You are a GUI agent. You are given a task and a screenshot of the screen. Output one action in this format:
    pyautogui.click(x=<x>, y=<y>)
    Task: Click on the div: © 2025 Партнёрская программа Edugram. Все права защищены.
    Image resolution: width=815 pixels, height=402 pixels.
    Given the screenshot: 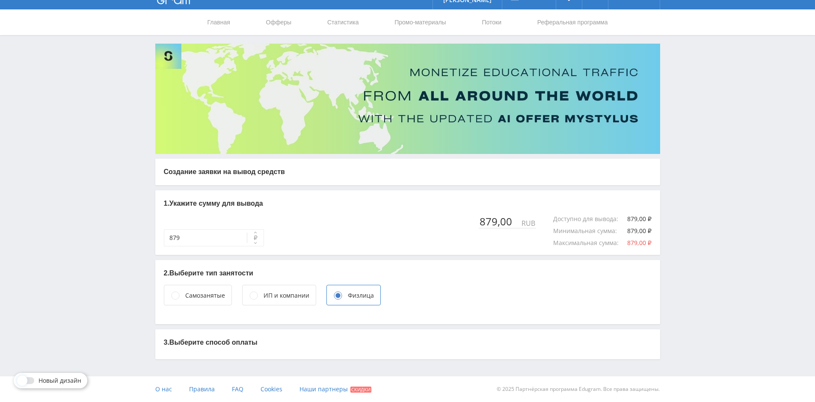 What is the action you would take?
    pyautogui.click(x=535, y=389)
    